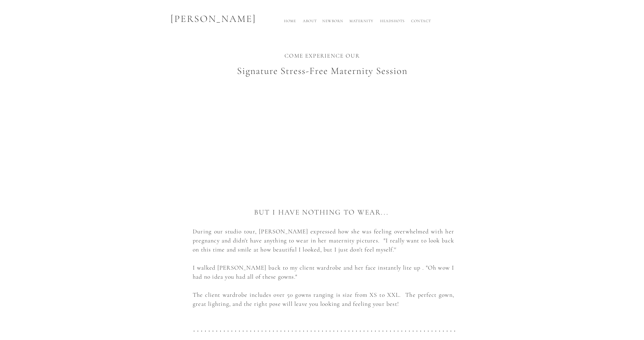 This screenshot has width=644, height=340. Describe the element at coordinates (310, 22) in the screenshot. I see `a: About` at that location.